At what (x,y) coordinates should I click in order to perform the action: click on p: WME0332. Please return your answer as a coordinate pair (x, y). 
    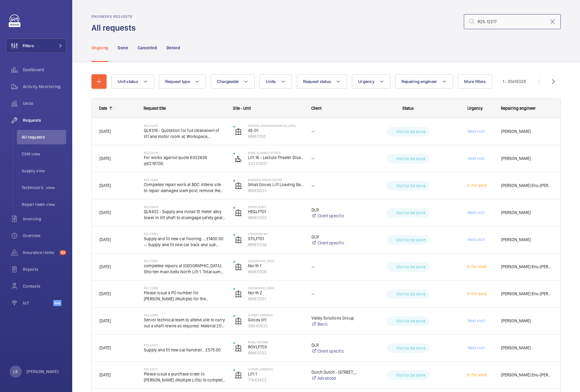
    Looking at the image, I should click on (276, 354).